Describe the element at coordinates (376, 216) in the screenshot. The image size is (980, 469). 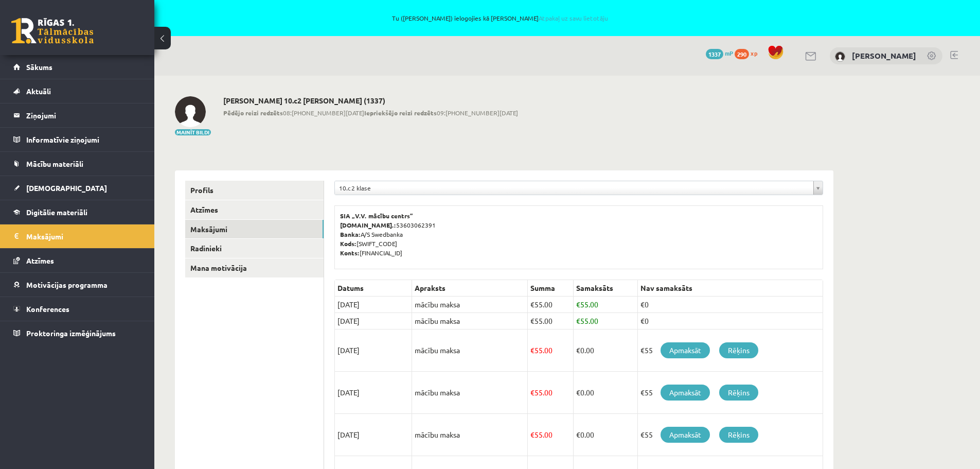
I see `b: SIA „V.V. mācību centrs”` at that location.